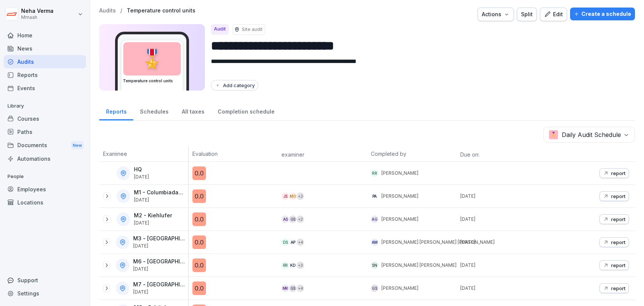 This screenshot has width=644, height=306. I want to click on font: AP, so click(293, 243).